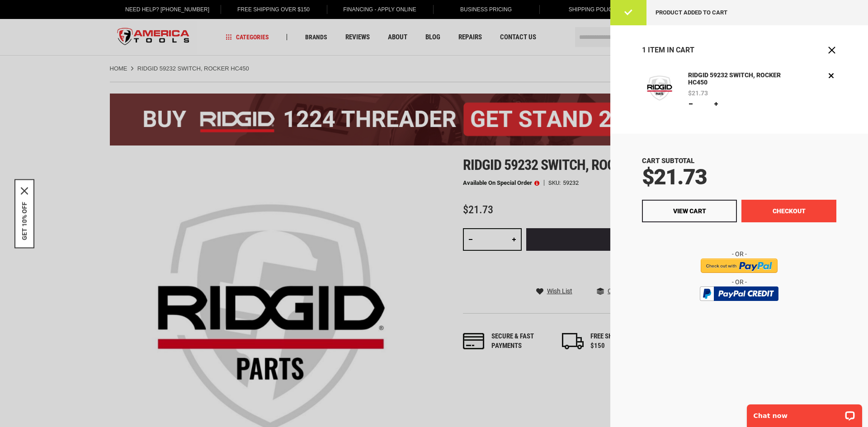  What do you see at coordinates (739, 308) in the screenshot?
I see `img: btn_bml_text.png` at bounding box center [739, 308].